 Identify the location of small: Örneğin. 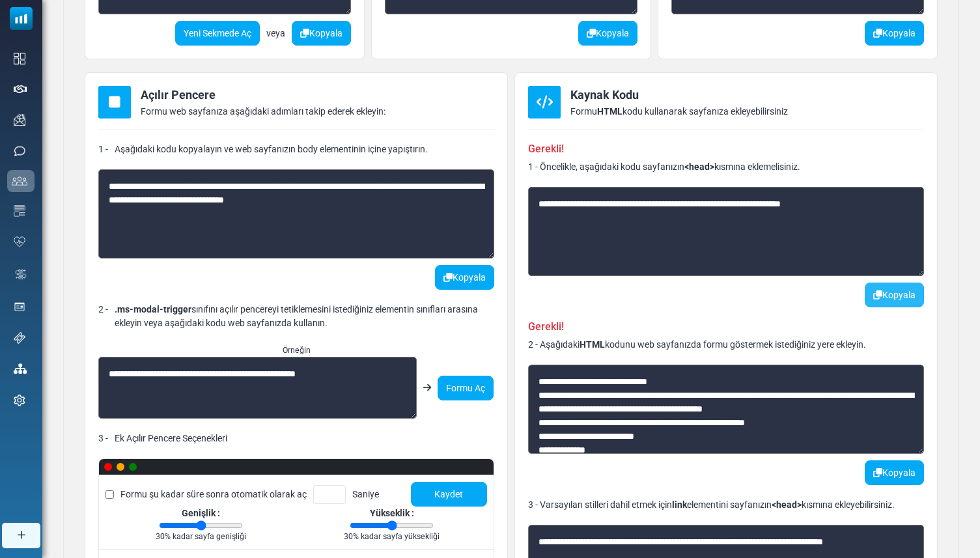
(296, 350).